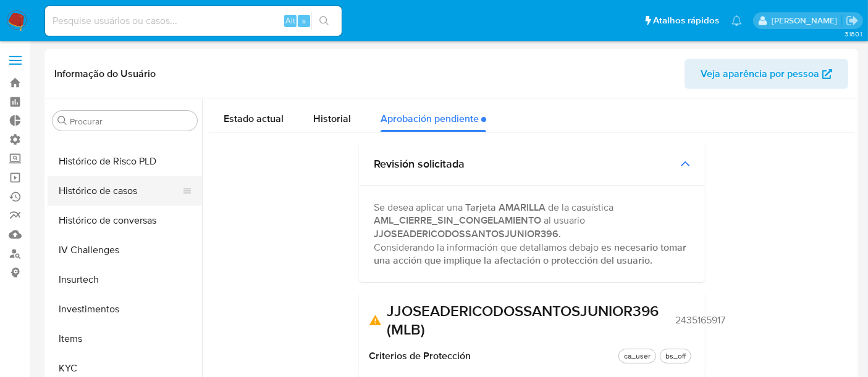 The width and height of the screenshot is (868, 377). Describe the element at coordinates (760, 74) in the screenshot. I see `span: Veja aparência por pessoa` at that location.